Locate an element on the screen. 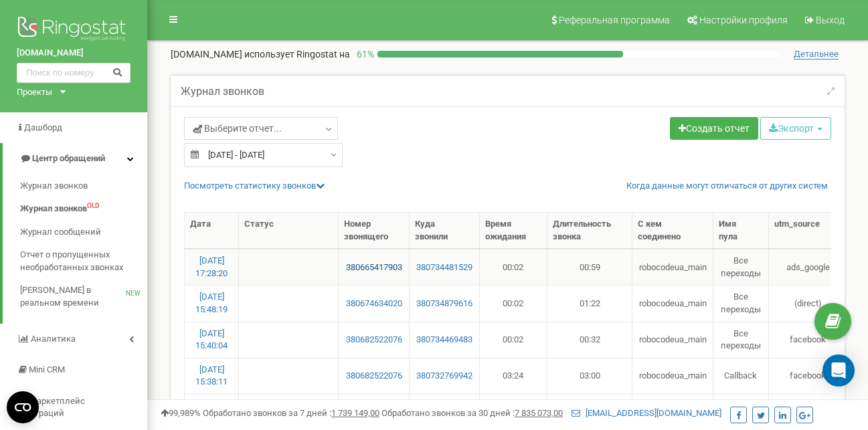  span: использует Ringostat на is located at coordinates (298, 54).